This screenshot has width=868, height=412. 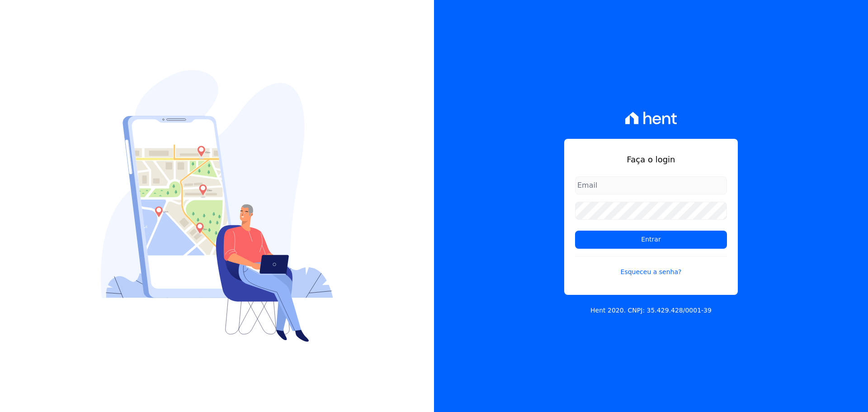 I want to click on h1: Faça o login, so click(x=651, y=159).